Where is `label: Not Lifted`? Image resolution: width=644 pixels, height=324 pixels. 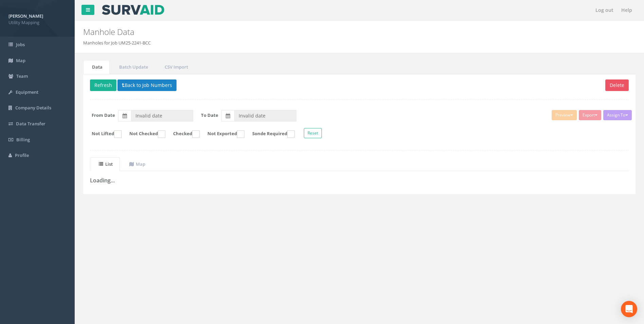
label: Not Lifted is located at coordinates (103, 134).